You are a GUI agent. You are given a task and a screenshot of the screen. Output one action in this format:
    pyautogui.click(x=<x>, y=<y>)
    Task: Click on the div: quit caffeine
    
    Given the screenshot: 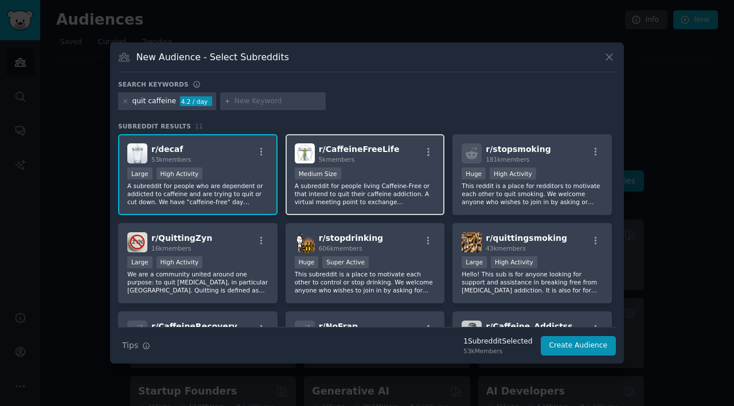 What is the action you would take?
    pyautogui.click(x=154, y=101)
    